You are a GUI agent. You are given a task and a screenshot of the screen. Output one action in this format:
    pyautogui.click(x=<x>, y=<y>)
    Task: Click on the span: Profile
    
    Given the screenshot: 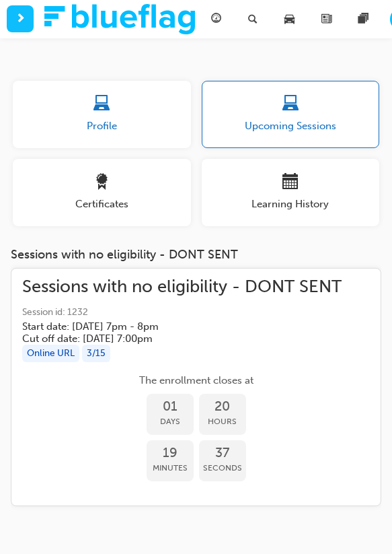 What is the action you would take?
    pyautogui.click(x=102, y=126)
    